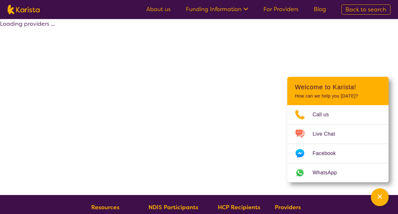 The width and height of the screenshot is (398, 214). Describe the element at coordinates (338, 143) in the screenshot. I see `ul: Choose channel` at that location.